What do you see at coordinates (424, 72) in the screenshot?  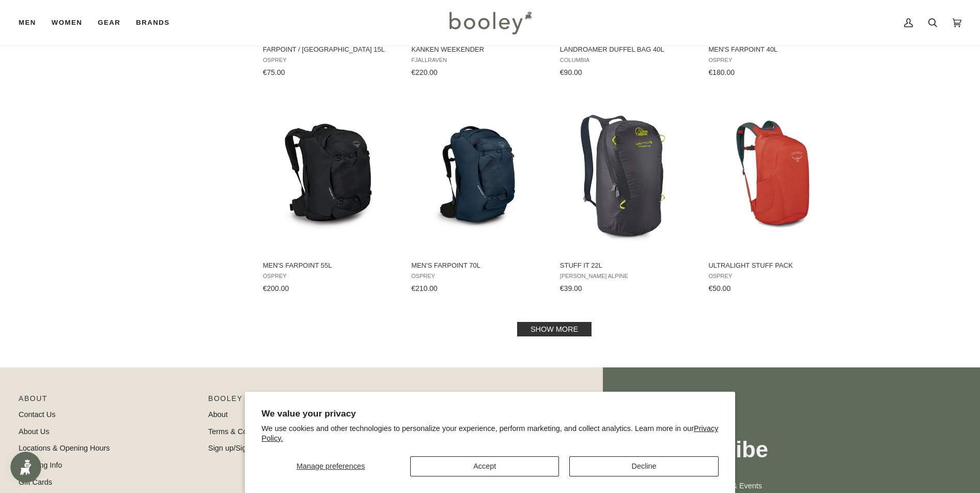 I see `span: €220.00` at bounding box center [424, 72].